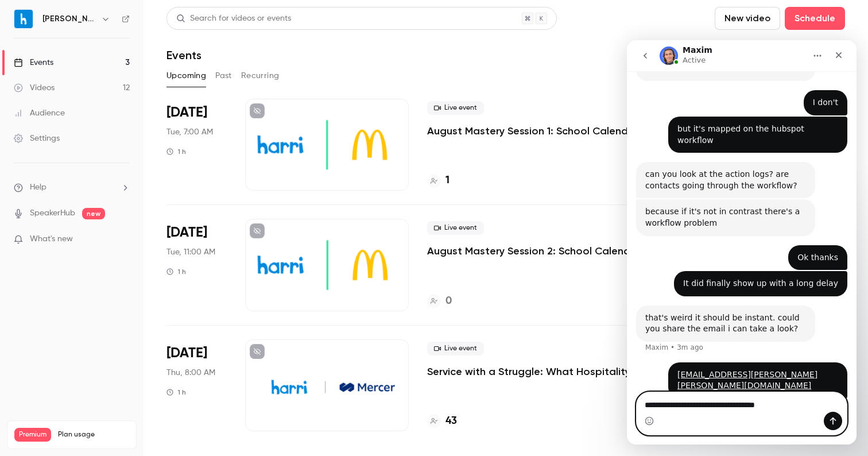 The height and width of the screenshot is (456, 868). I want to click on div: but it's mapped on the hubspot workflow, so click(131, 95).